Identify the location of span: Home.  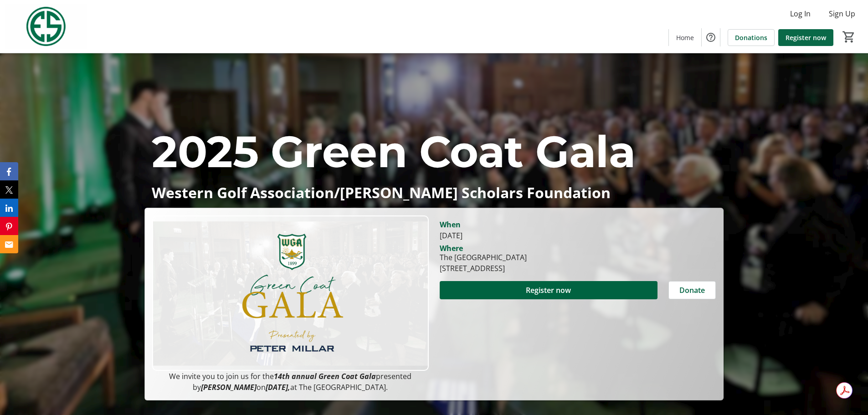
(684, 37).